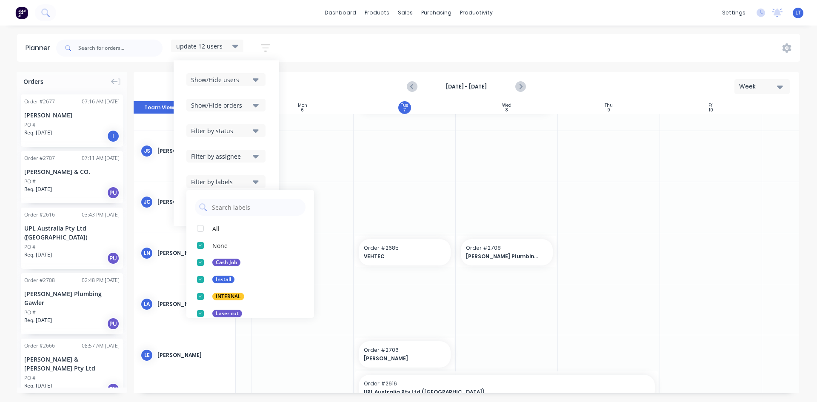  Describe the element at coordinates (120, 48) in the screenshot. I see `input: Search for orders...` at that location.